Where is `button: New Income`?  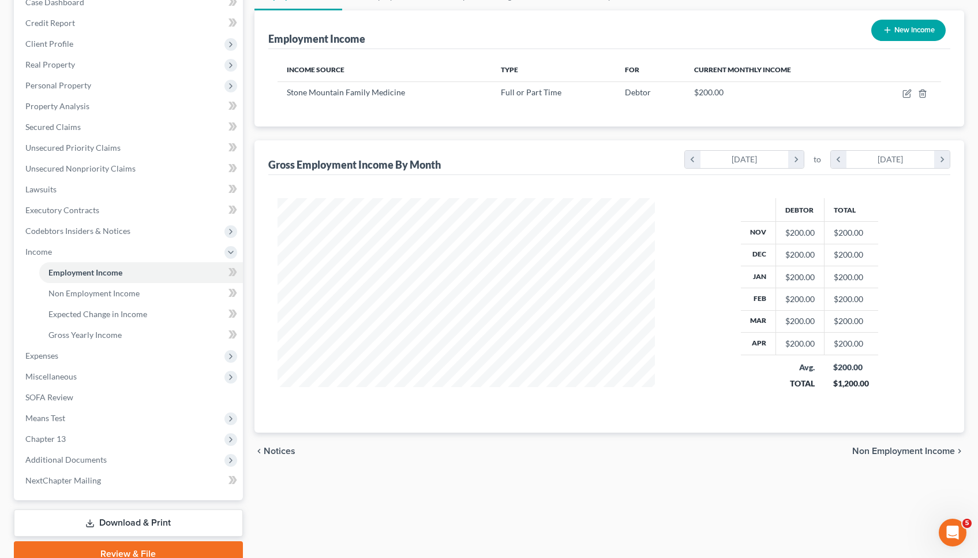 button: New Income is located at coordinates (909, 30).